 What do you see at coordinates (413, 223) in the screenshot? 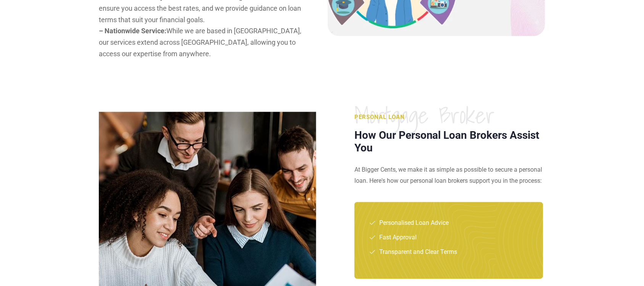
I see `span: Personalised Loan Advice` at bounding box center [413, 223].